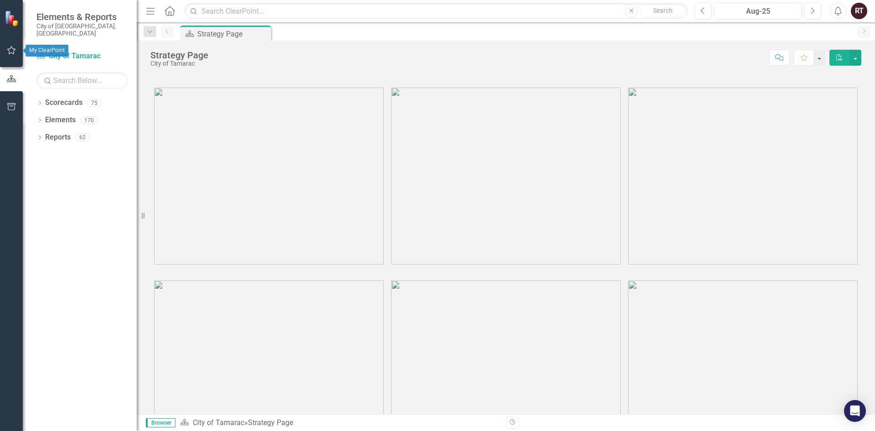  I want to click on img: ClearPoint Strategy, so click(12, 18).